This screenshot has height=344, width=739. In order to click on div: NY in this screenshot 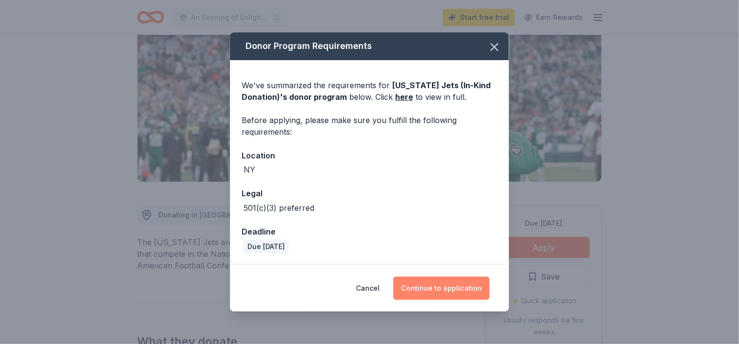, I will do `click(249, 169)`.